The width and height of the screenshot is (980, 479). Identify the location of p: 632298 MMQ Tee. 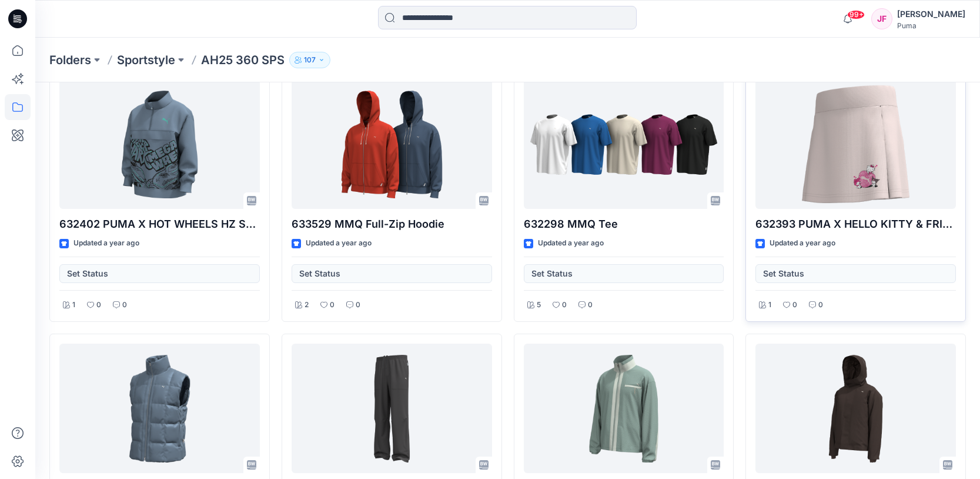
(624, 224).